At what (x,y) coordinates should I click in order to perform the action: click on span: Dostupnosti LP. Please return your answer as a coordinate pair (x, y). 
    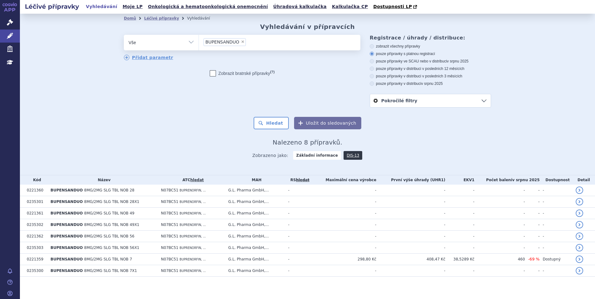
    Looking at the image, I should click on (393, 7).